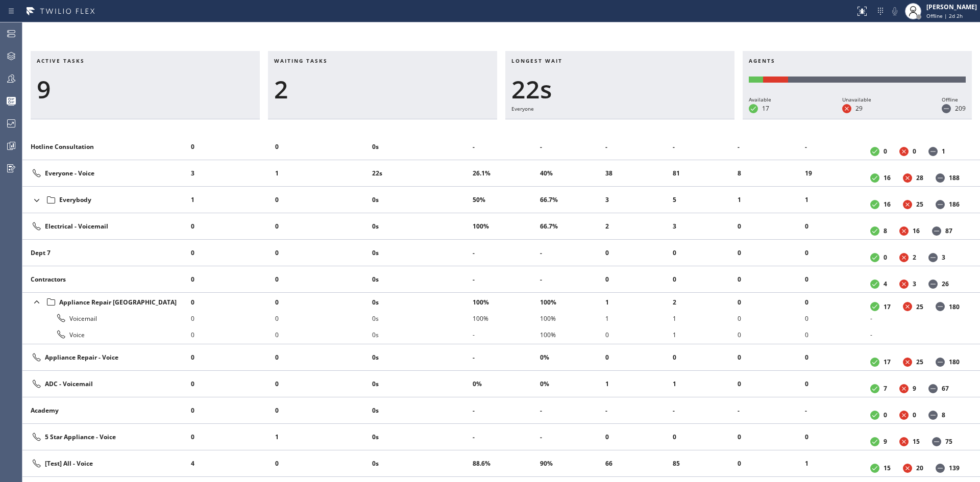 This screenshot has width=980, height=482. I want to click on span: Offline | 2d 2h, so click(944, 16).